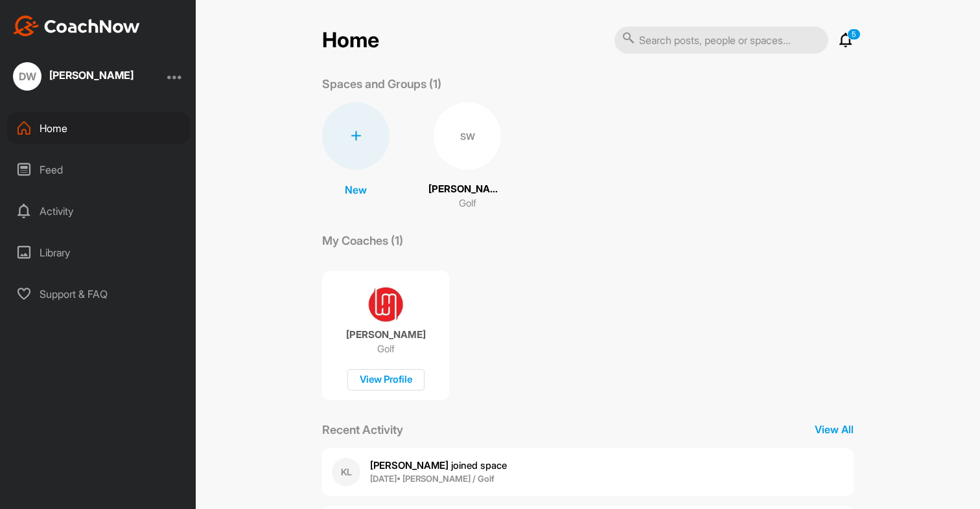  What do you see at coordinates (834, 430) in the screenshot?
I see `p: View All` at bounding box center [834, 430].